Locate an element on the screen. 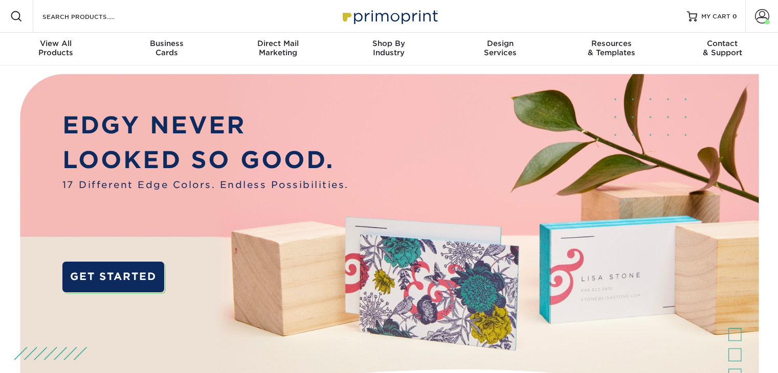 Image resolution: width=778 pixels, height=373 pixels. img: Primoprint is located at coordinates (389, 16).